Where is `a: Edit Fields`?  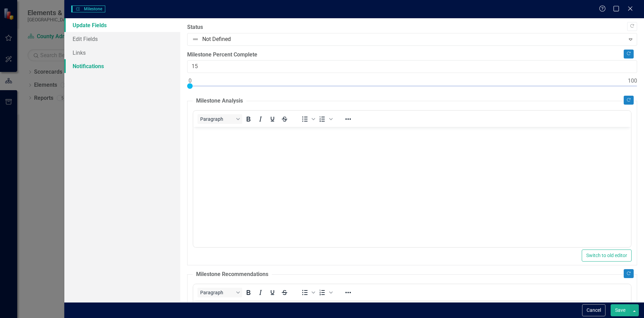
a: Edit Fields is located at coordinates (122, 39).